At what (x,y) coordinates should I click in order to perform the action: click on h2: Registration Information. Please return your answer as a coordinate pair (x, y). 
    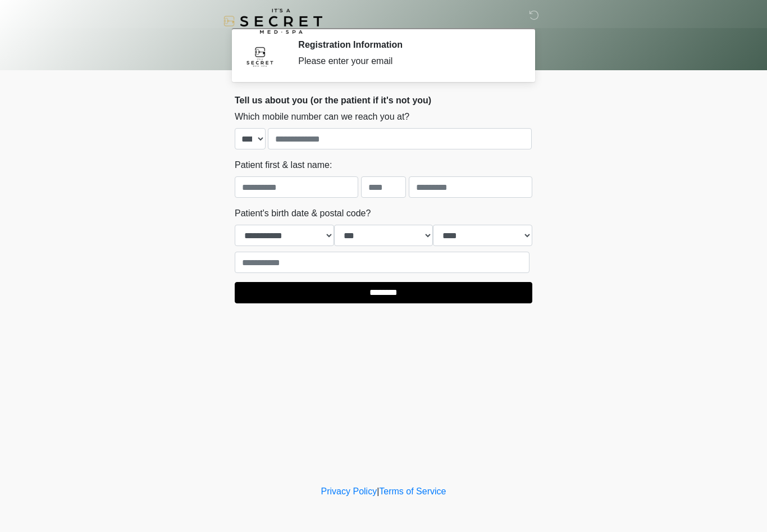
    Looking at the image, I should click on (406, 45).